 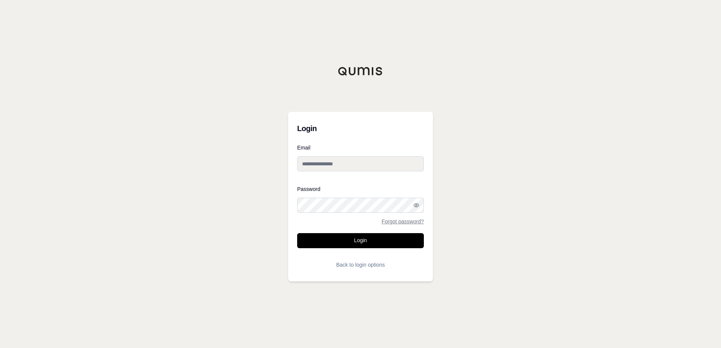 What do you see at coordinates (402, 222) in the screenshot?
I see `a: Forgot password?` at bounding box center [402, 222].